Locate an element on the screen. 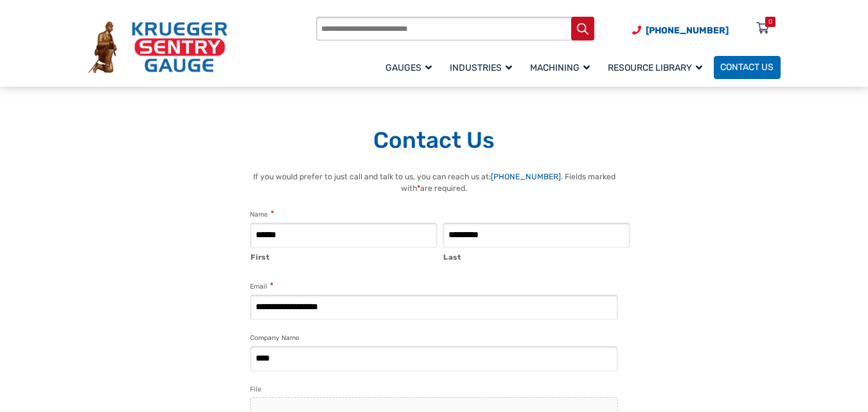 The height and width of the screenshot is (412, 868). span: Contact Us is located at coordinates (747, 68).